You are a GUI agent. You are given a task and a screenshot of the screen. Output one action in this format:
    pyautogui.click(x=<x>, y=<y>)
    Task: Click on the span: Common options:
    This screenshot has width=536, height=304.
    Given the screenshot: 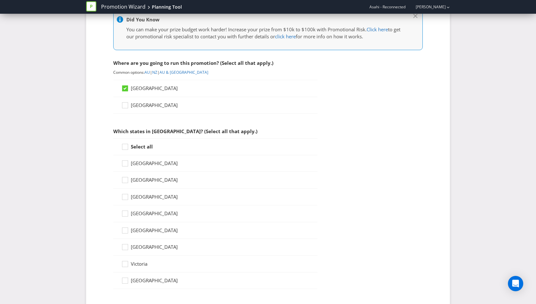 What is the action you would take?
    pyautogui.click(x=129, y=72)
    